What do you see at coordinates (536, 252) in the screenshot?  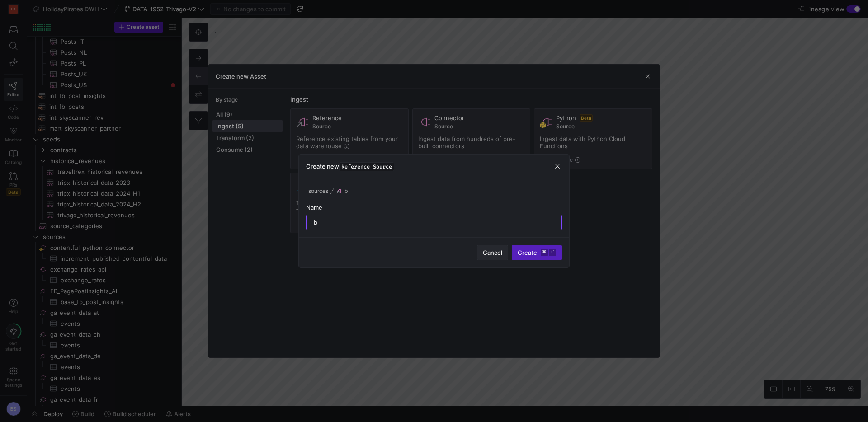 I see `button: Create⌘⏎` at bounding box center [536, 252].